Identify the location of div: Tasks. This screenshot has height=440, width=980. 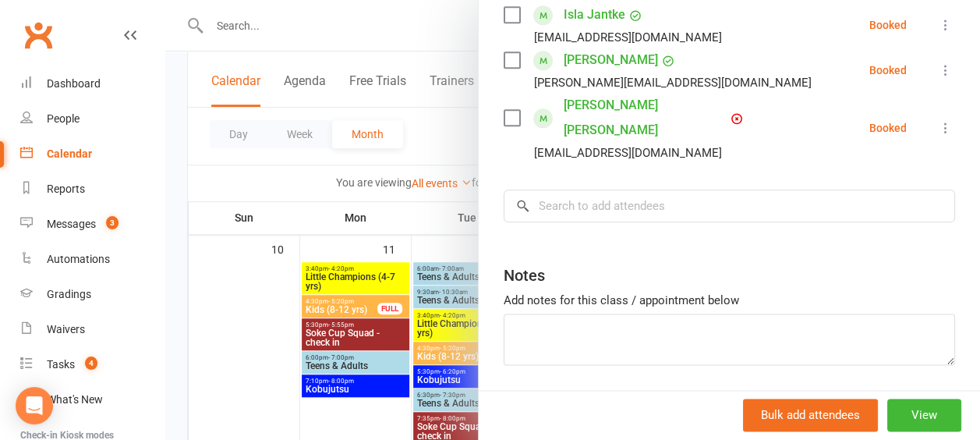
(61, 364).